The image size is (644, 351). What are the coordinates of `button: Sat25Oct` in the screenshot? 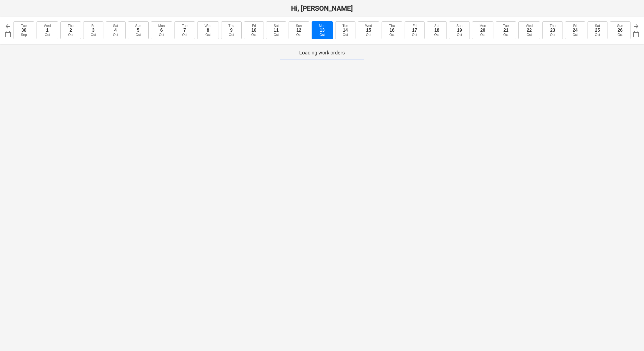 It's located at (597, 30).